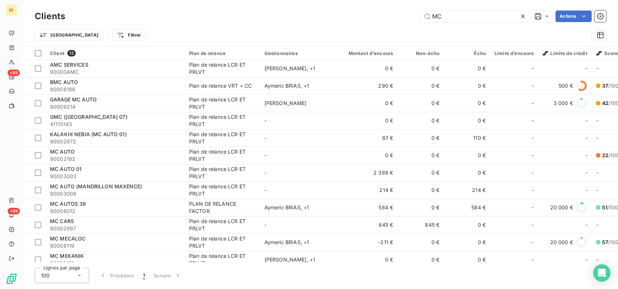  What do you see at coordinates (515, 53) in the screenshot?
I see `div: Limite d’encours` at bounding box center [515, 53].